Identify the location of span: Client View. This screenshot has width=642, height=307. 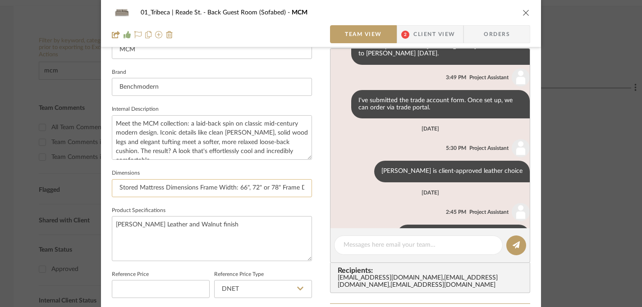
(434, 34).